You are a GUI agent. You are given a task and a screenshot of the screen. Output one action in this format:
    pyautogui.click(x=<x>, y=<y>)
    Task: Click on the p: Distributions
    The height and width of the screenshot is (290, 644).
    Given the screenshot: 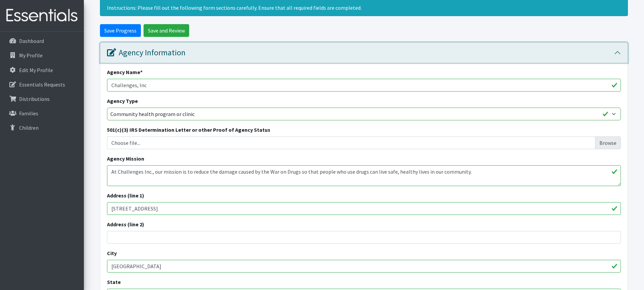 What is the action you would take?
    pyautogui.click(x=34, y=99)
    